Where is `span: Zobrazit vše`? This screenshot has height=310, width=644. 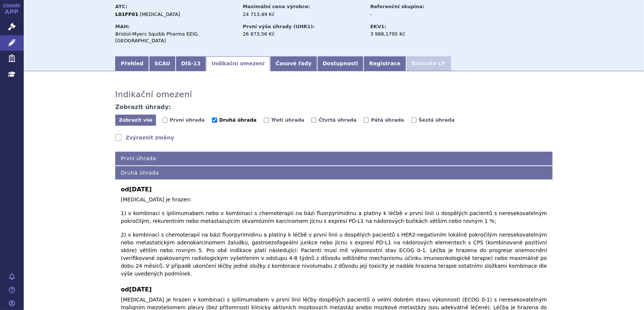 span: Zobrazit vše is located at coordinates (135, 120).